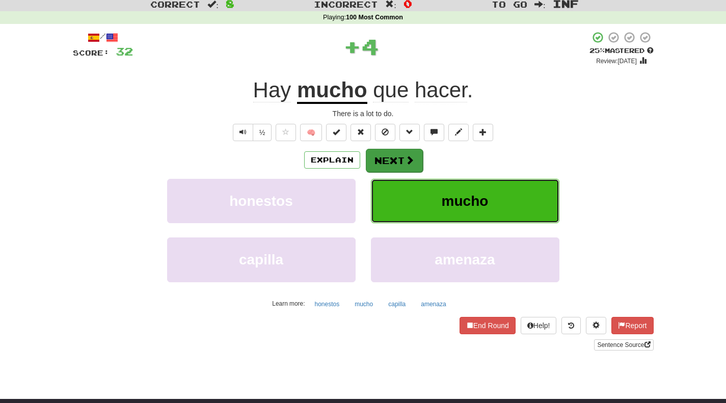 This screenshot has height=403, width=726. What do you see at coordinates (623, 345) in the screenshot?
I see `a: Sentence Source` at bounding box center [623, 345].